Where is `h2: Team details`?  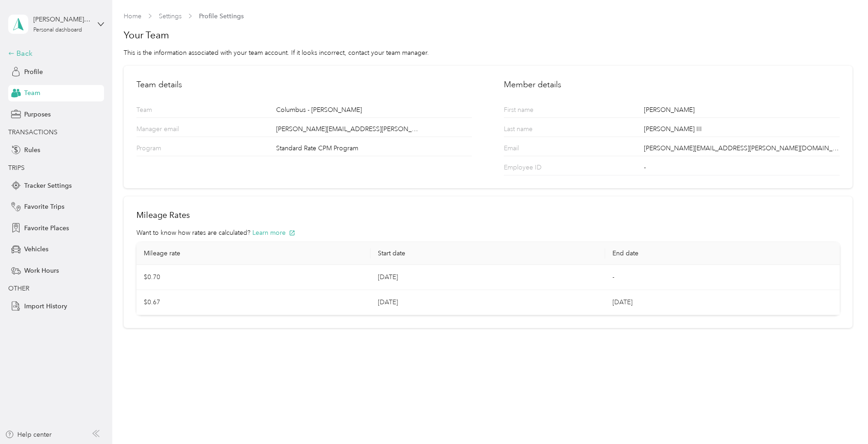
h2: Team details is located at coordinates (304, 84).